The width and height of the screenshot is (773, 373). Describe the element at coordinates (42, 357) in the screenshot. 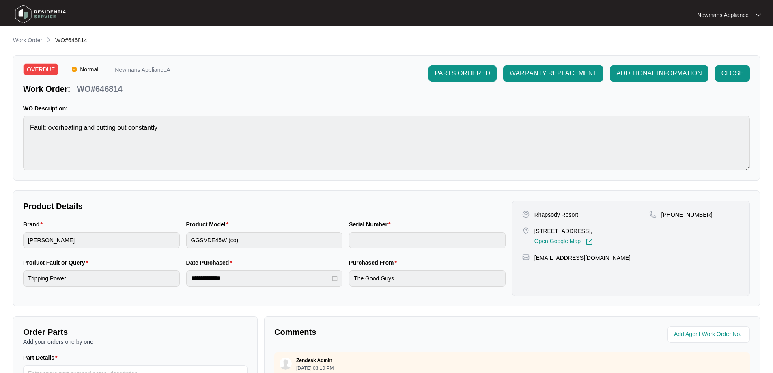

I see `label: Part Details` at that location.